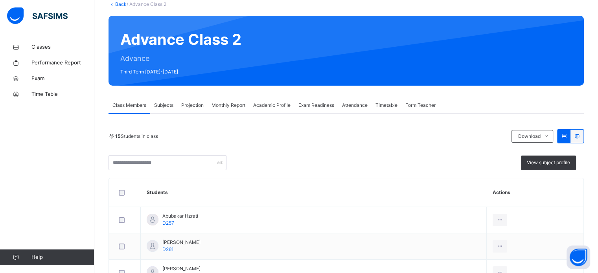 This screenshot has width=598, height=273. I want to click on span: Projection, so click(192, 105).